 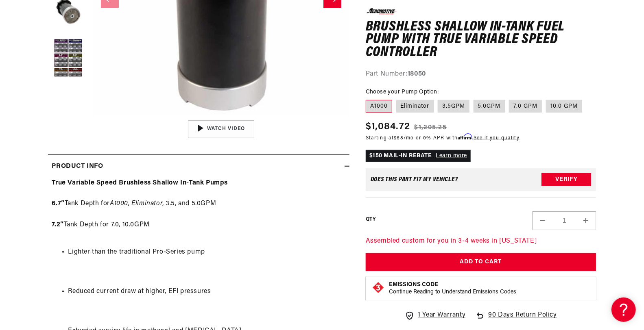 What do you see at coordinates (58, 203) in the screenshot?
I see `strong: 6.7″` at bounding box center [58, 203].